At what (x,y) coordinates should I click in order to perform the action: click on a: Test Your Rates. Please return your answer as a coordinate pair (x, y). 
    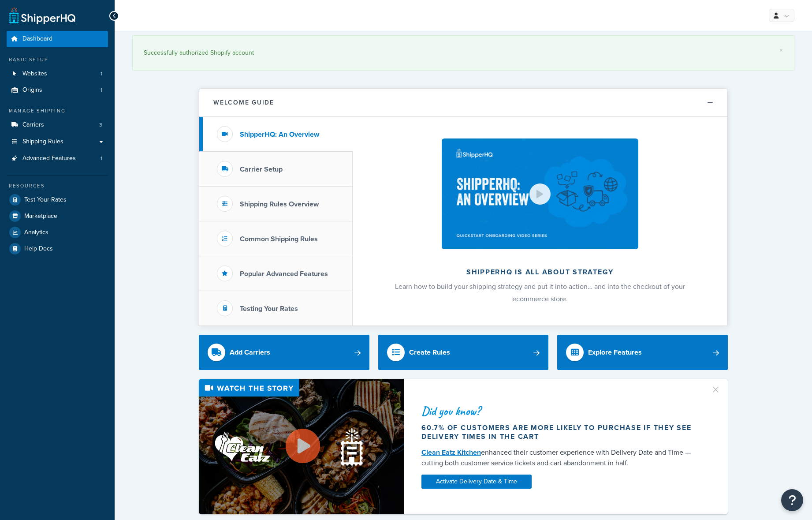
    Looking at the image, I should click on (57, 200).